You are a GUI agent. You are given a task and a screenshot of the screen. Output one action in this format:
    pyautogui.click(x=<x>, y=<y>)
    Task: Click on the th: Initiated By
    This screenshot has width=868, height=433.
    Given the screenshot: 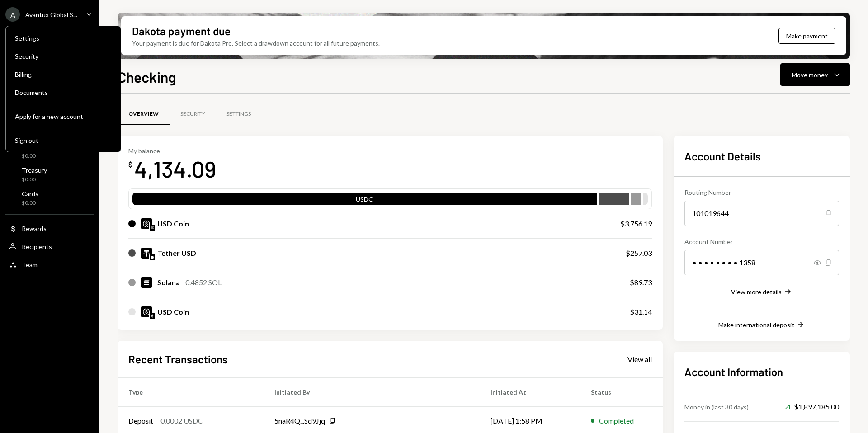 What is the action you would take?
    pyautogui.click(x=372, y=392)
    